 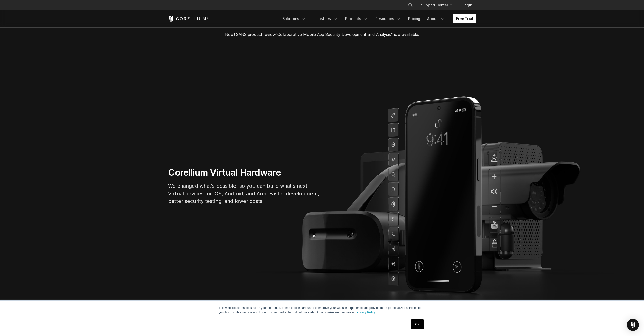 I want to click on a: Resources, so click(x=388, y=19).